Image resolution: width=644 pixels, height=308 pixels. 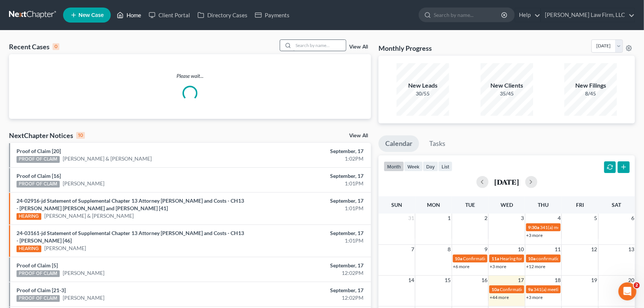 What do you see at coordinates (531, 289) in the screenshot?
I see `span: 9a` at bounding box center [531, 289].